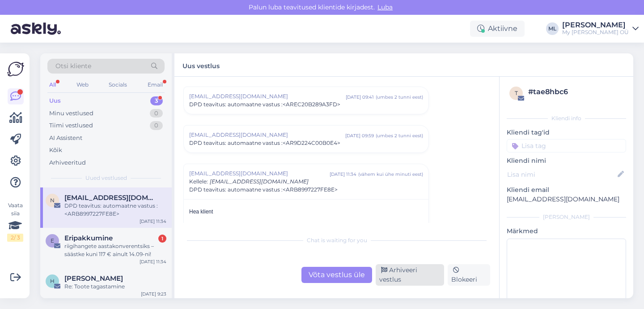 This screenshot has height=309, width=644. Describe the element at coordinates (576, 92) in the screenshot. I see `div: # tae8hbc6` at that location.